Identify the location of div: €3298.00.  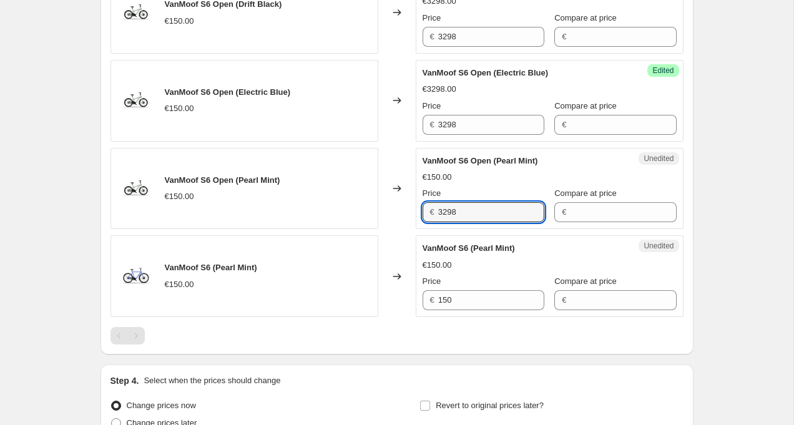
(439, 89).